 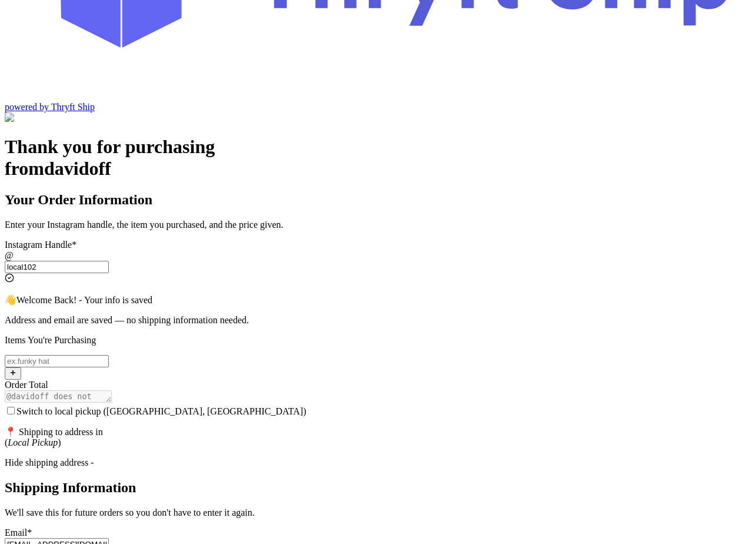 What do you see at coordinates (50, 106) in the screenshot?
I see `a: powered by Thryft Ship` at bounding box center [50, 106].